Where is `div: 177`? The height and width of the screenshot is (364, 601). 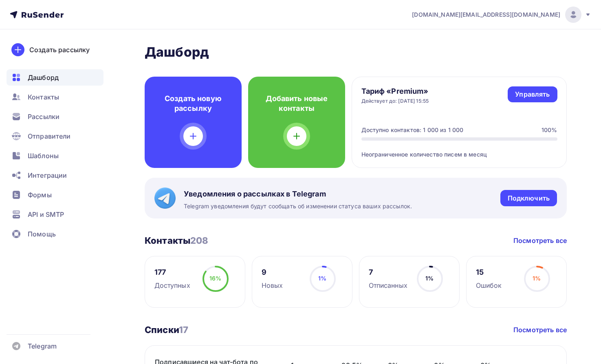 div: 177 is located at coordinates (172, 272).